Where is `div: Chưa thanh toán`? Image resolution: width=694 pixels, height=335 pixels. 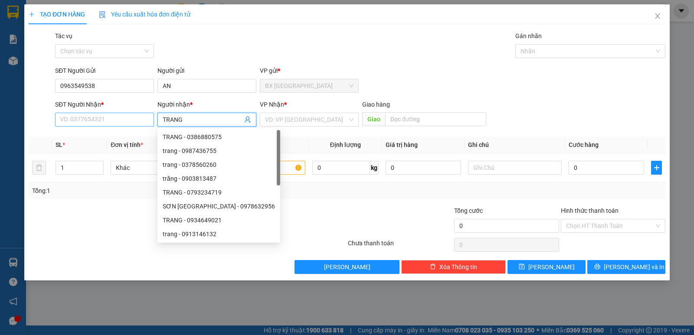
div: Chưa thanh toán is located at coordinates (400, 246).